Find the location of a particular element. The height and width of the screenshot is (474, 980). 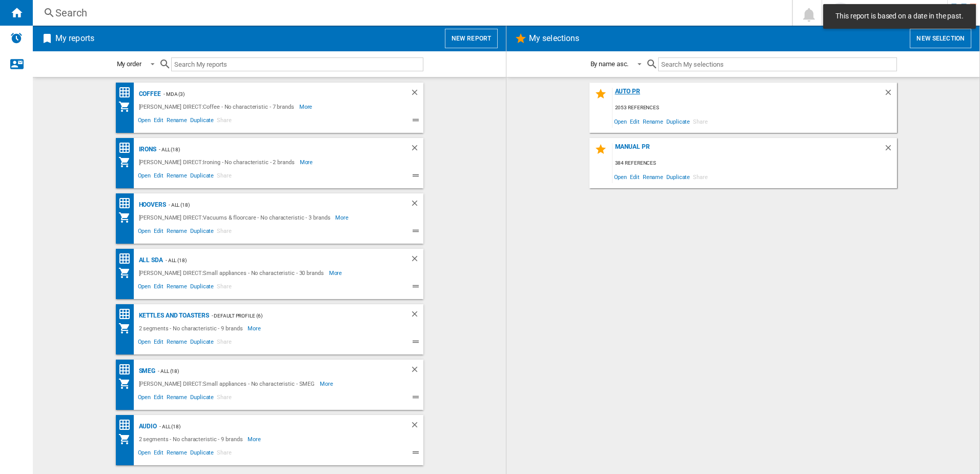

div: Audio is located at coordinates (147, 426).